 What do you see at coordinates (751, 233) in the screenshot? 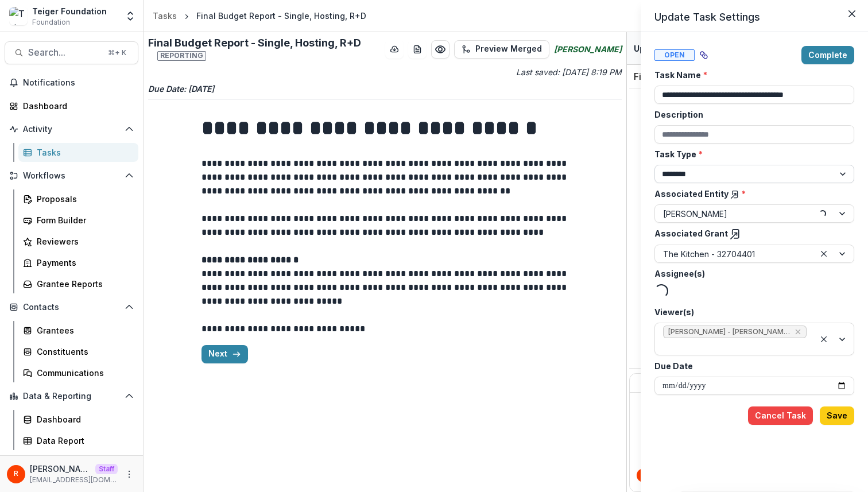
I see `label: Associated Grant` at bounding box center [751, 233].